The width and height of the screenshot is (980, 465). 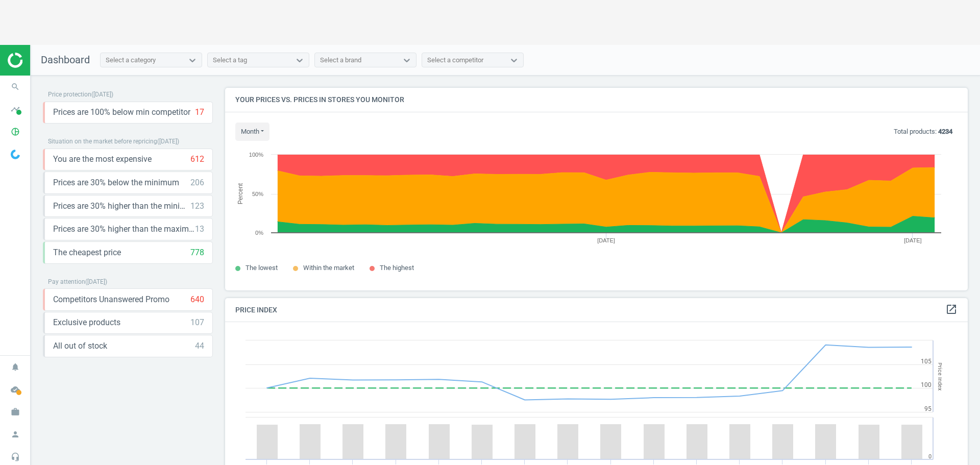 I want to click on text: 100%, so click(x=257, y=155).